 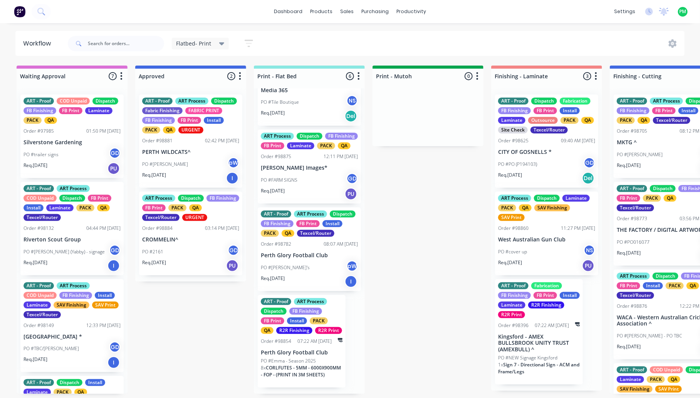 What do you see at coordinates (351, 116) in the screenshot?
I see `div: Del` at bounding box center [351, 116].